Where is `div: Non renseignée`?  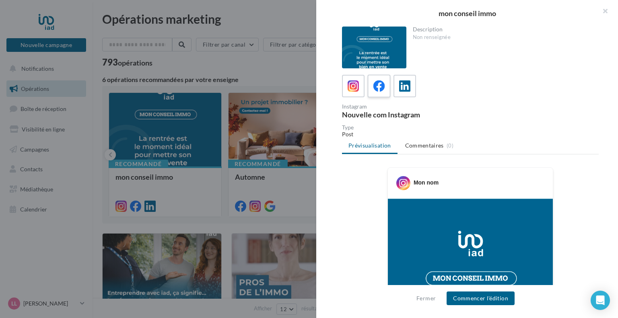 div: Non renseignée is located at coordinates (503, 37).